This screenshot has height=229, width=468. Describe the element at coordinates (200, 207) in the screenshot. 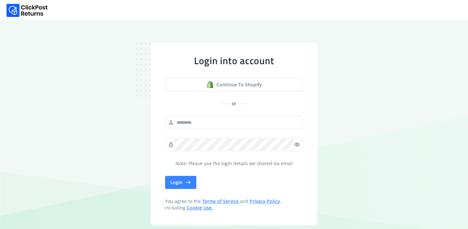

I see `a: Cookie Use.` at that location.